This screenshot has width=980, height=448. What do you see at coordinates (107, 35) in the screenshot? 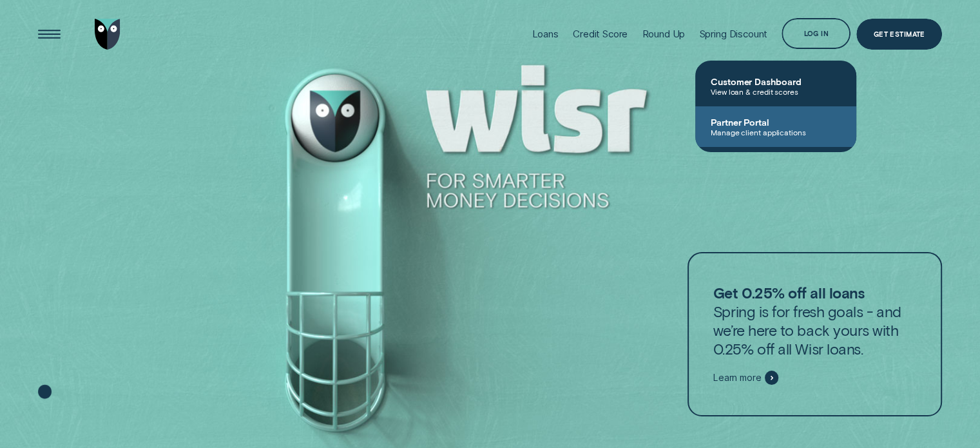
I see `img: Wisr` at bounding box center [107, 35].